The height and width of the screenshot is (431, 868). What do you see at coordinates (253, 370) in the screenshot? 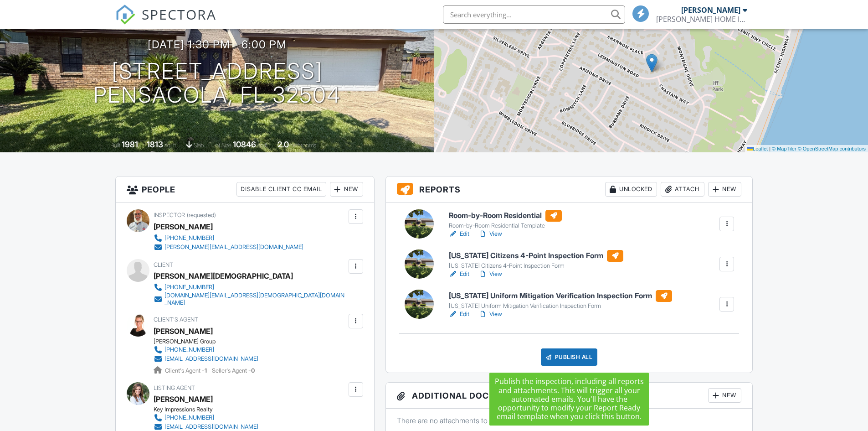
I see `strong: 0` at bounding box center [253, 370].